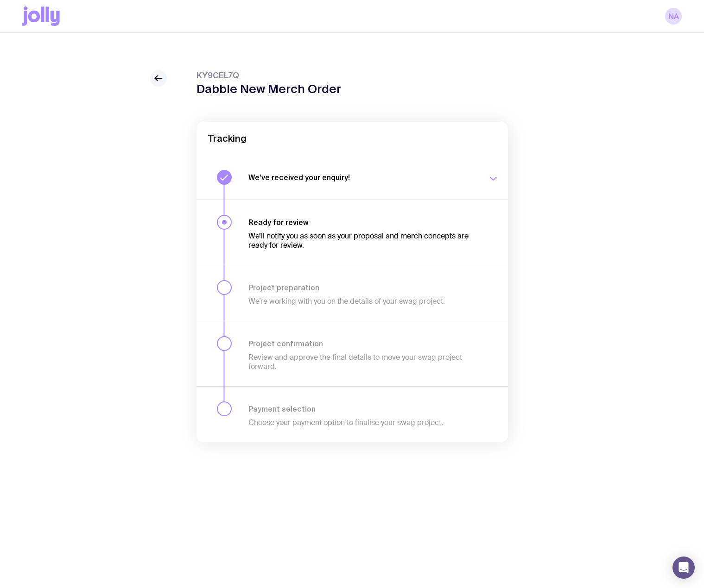 The height and width of the screenshot is (588, 704). What do you see at coordinates (363, 241) in the screenshot?
I see `p: We’ll notify you as soon as your proposal and merch concepts are ready for review.` at bounding box center [363, 241].